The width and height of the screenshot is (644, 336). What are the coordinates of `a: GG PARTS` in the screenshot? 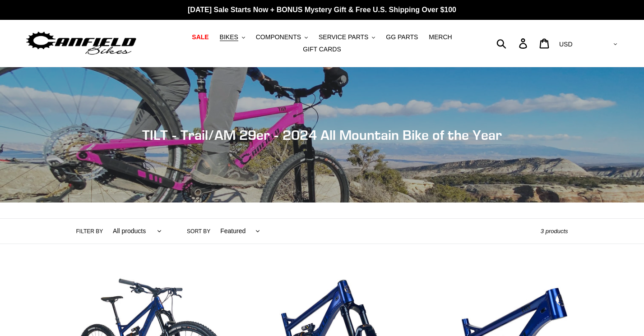 It's located at (402, 37).